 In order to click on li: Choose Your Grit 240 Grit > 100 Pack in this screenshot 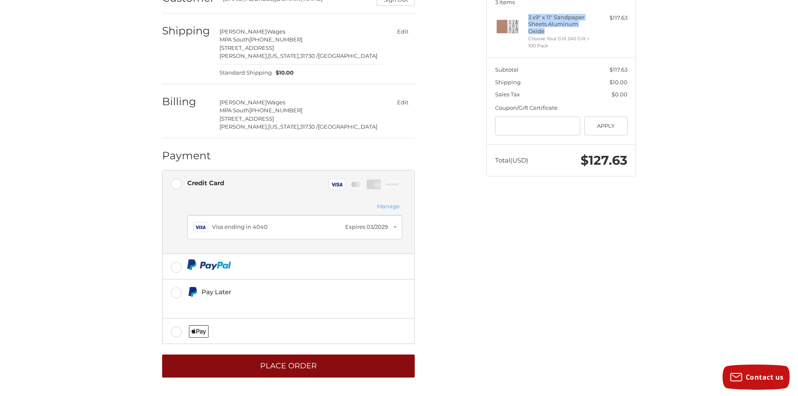, I will do `click(560, 42)`.